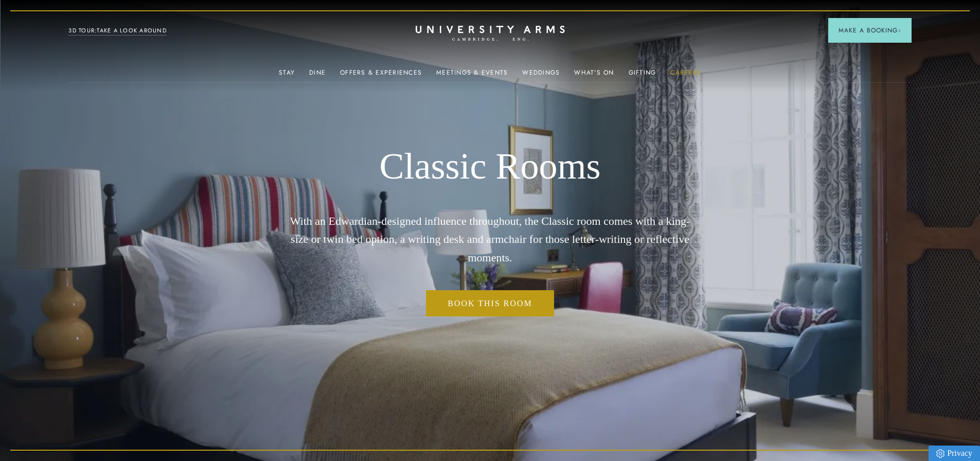 Image resolution: width=980 pixels, height=461 pixels. What do you see at coordinates (899, 30) in the screenshot?
I see `img: Arrow icon` at bounding box center [899, 30].